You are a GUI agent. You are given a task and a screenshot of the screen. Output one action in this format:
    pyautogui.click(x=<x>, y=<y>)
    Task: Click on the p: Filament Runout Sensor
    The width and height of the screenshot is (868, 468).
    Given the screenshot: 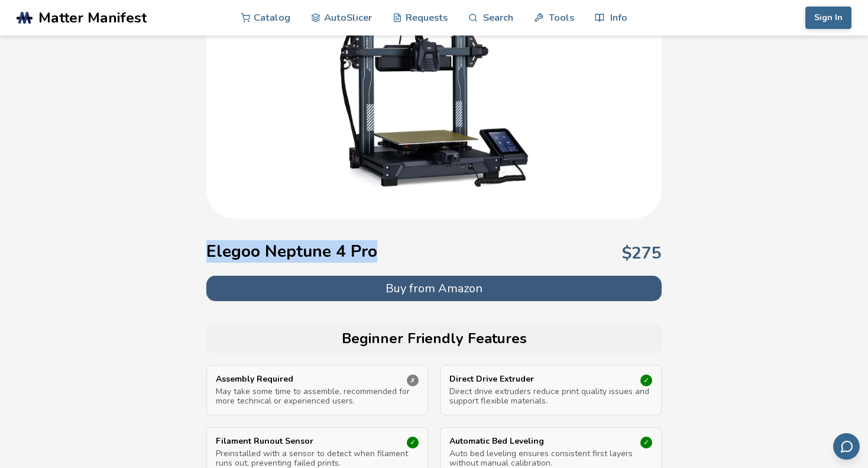 What is the action you would take?
    pyautogui.click(x=302, y=441)
    